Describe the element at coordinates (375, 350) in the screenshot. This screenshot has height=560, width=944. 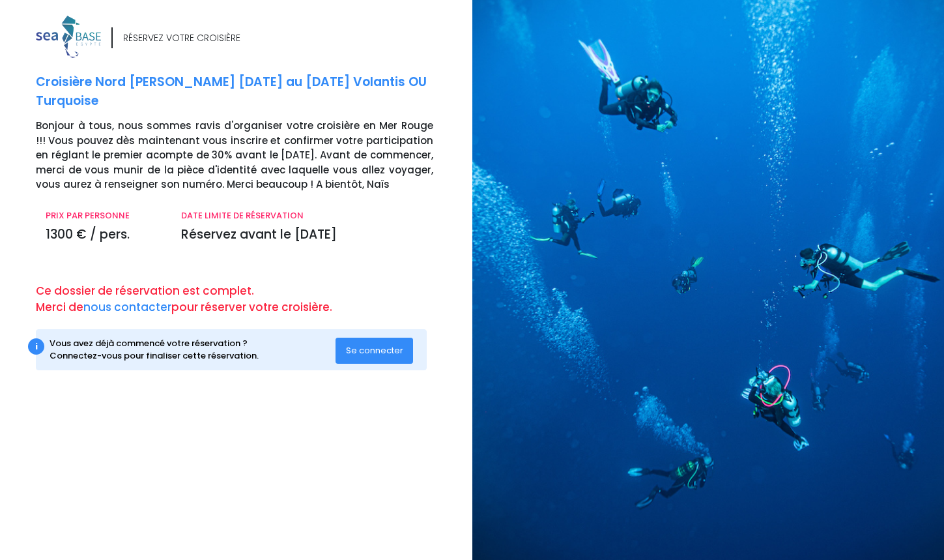
I see `a: Se connecter` at that location.